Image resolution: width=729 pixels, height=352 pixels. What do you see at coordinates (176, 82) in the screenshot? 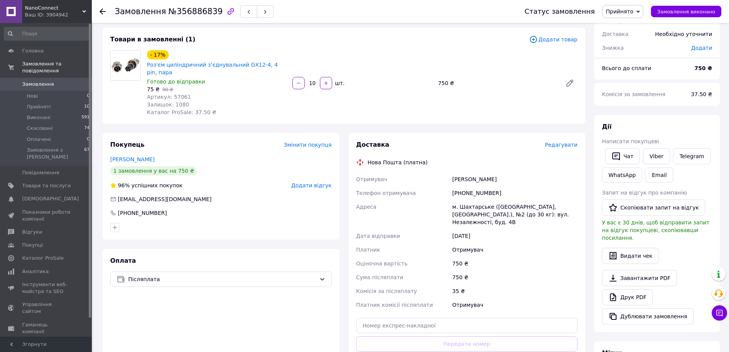
I see `span: Готово до відправки` at bounding box center [176, 82].